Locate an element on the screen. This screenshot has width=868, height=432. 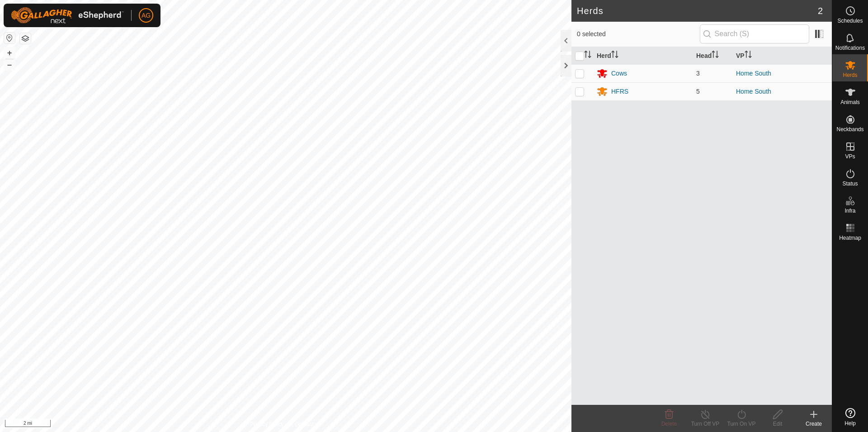
th: Head is located at coordinates (712, 56).